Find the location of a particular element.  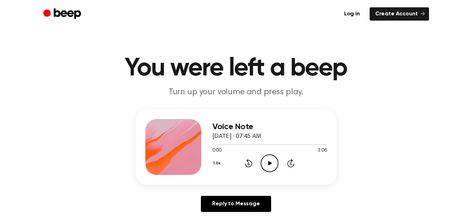

a: Beep is located at coordinates (63, 14).